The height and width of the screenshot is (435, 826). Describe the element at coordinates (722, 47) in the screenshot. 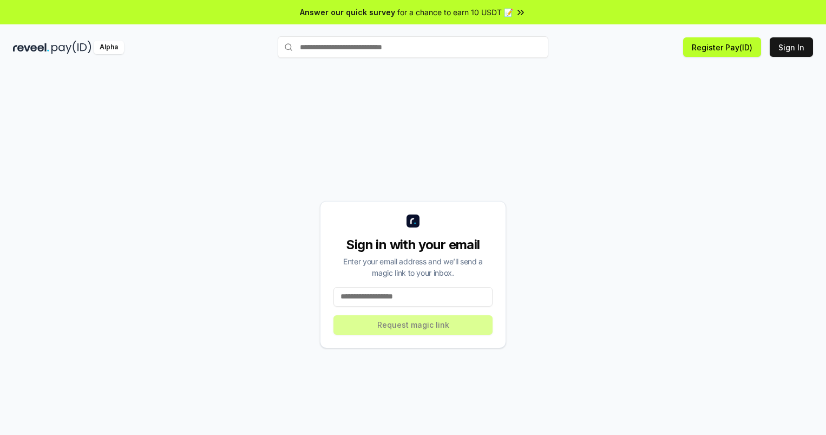

I see `button: Register Pay(ID)` at that location.